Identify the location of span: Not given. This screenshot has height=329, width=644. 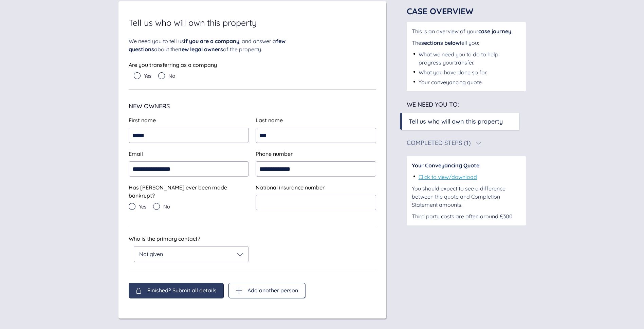
(151, 254).